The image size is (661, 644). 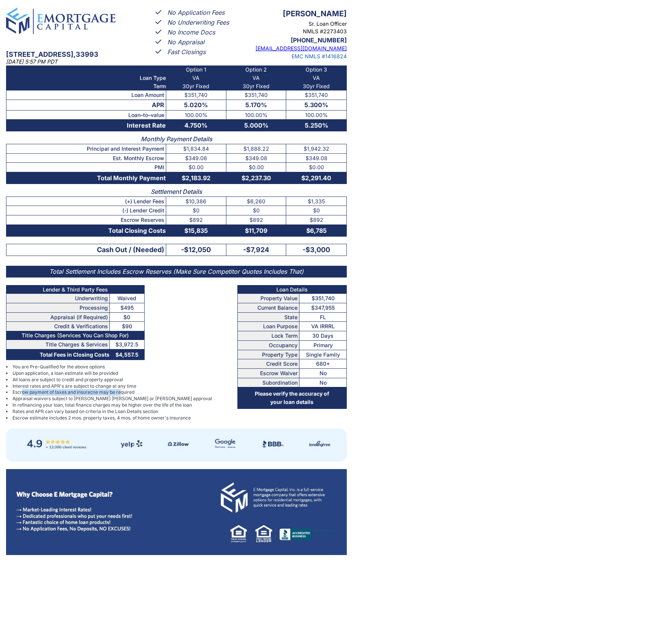 I want to click on th: Loan Type, so click(x=86, y=78).